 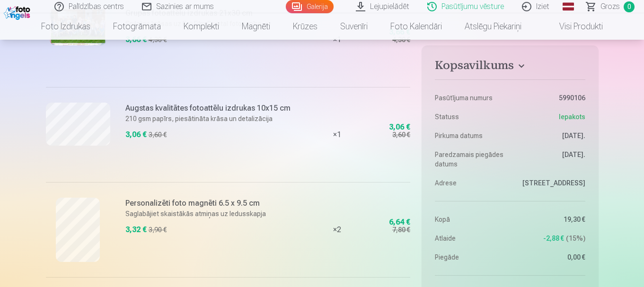 What do you see at coordinates (136, 40) in the screenshot?
I see `div: 3,66 €` at bounding box center [136, 40].